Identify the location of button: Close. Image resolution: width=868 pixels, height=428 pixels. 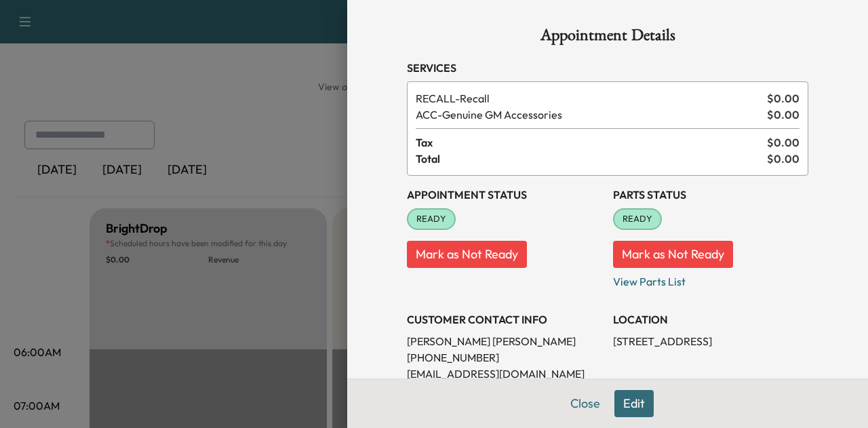
(585, 404).